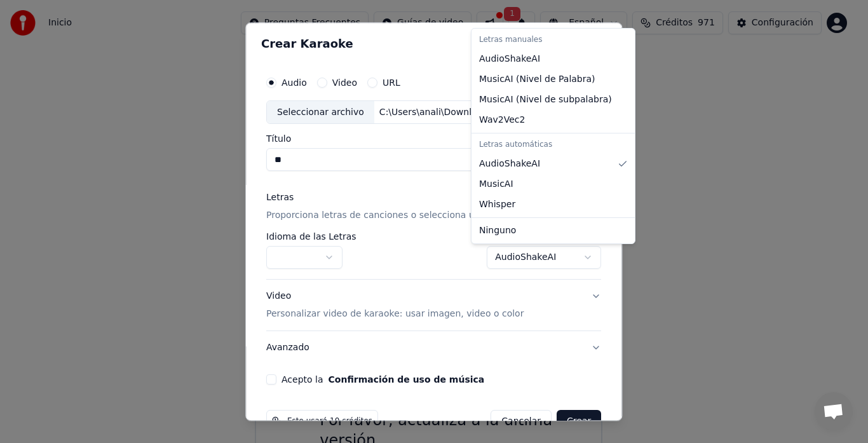 This screenshot has width=868, height=443. What do you see at coordinates (553, 40) in the screenshot?
I see `div: Letras manuales` at bounding box center [553, 40].